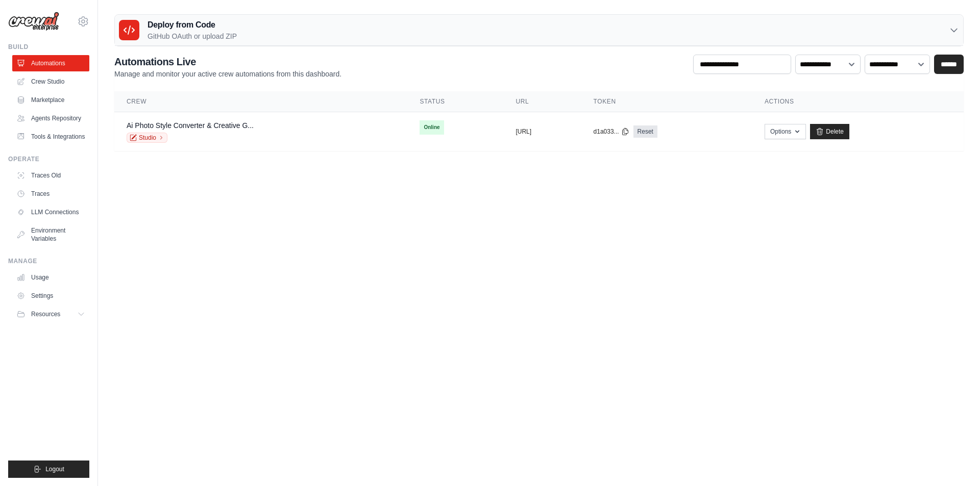 The image size is (980, 486). I want to click on a: Reset, so click(645, 132).